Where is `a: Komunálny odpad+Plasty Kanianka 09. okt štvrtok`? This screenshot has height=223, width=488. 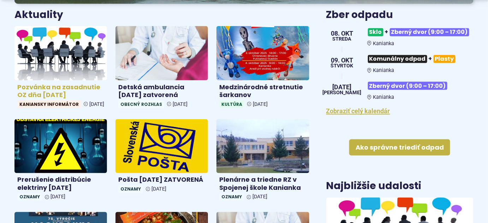 a: Komunálny odpad+Plasty Kanianka 09. okt štvrtok is located at coordinates (399, 63).